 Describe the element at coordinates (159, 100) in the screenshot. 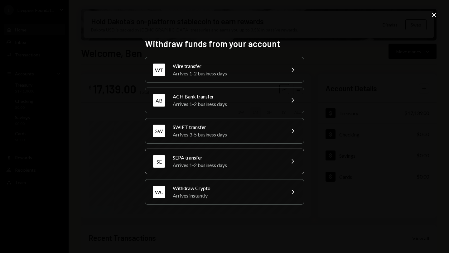

I see `div: AB` at that location.